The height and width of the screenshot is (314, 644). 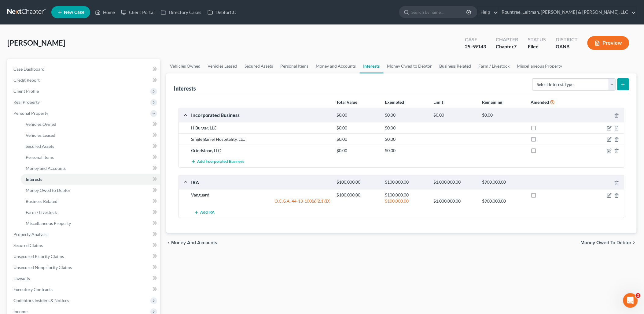 What do you see at coordinates (261, 115) in the screenshot?
I see `div: Incorporated Business` at bounding box center [261, 115].